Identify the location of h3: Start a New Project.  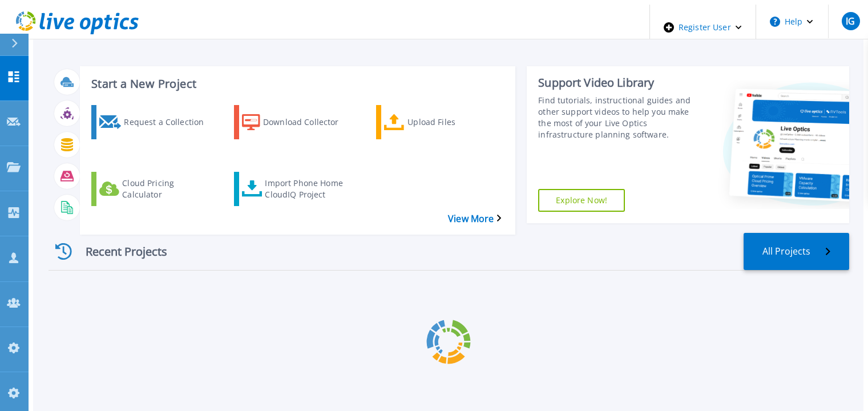
(296, 84).